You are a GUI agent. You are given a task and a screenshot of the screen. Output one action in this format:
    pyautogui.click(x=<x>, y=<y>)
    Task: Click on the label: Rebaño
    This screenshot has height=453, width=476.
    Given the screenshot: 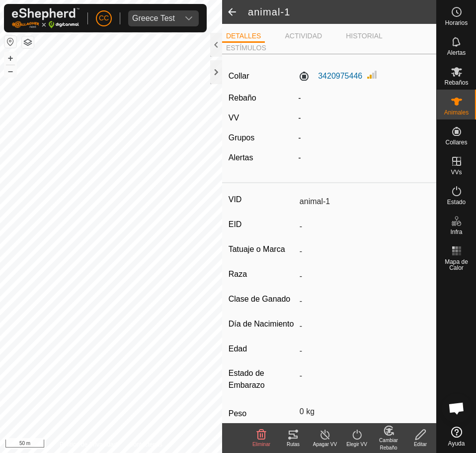 What is the action you would take?
    pyautogui.click(x=243, y=98)
    